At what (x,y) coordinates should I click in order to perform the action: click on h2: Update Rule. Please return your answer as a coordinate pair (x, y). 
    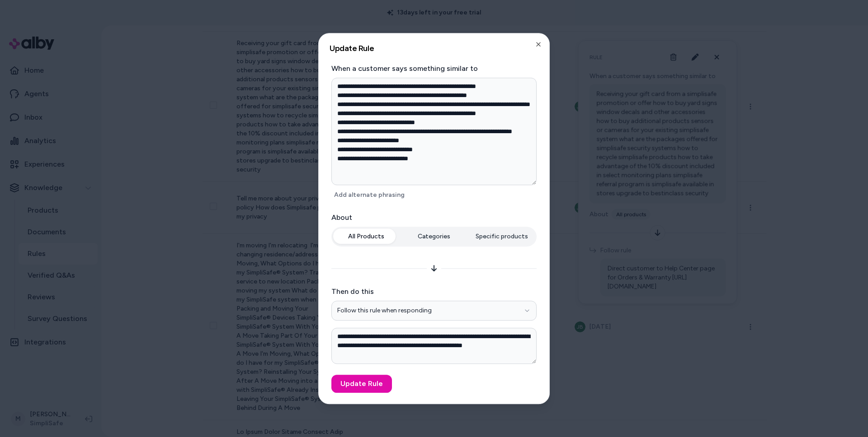
    Looking at the image, I should click on (434, 49).